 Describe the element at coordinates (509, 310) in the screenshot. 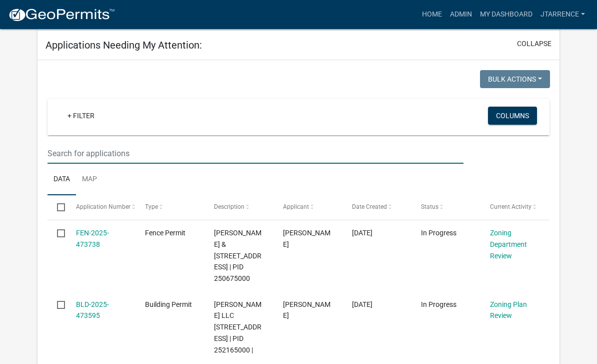

I see `a: Zoning Plan Review` at that location.